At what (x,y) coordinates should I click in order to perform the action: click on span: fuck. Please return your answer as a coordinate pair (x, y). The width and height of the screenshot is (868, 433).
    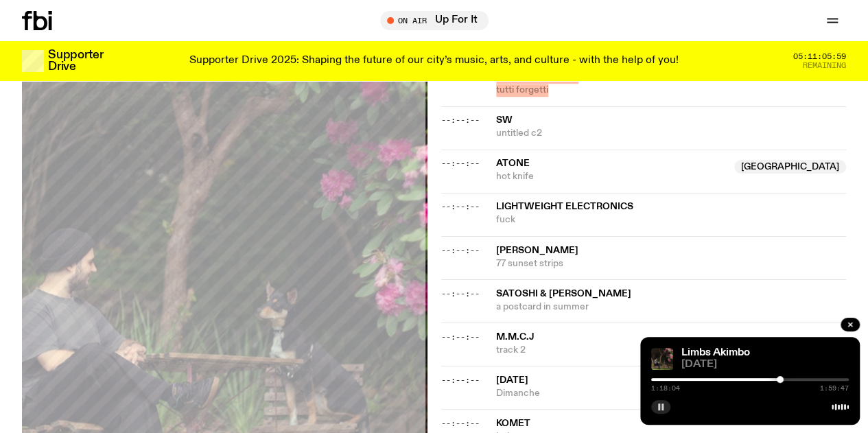
    Looking at the image, I should click on (671, 219).